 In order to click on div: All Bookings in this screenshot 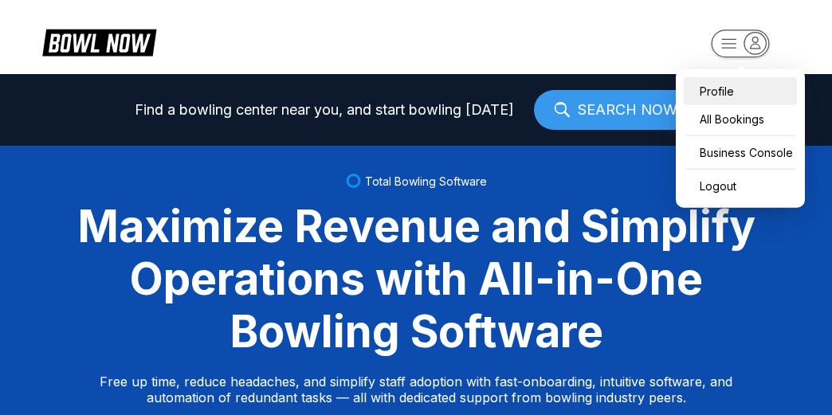, I will do `click(740, 119)`.